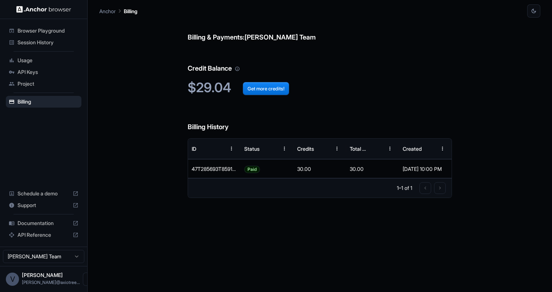 The width and height of the screenshot is (552, 292). I want to click on span: Project, so click(48, 84).